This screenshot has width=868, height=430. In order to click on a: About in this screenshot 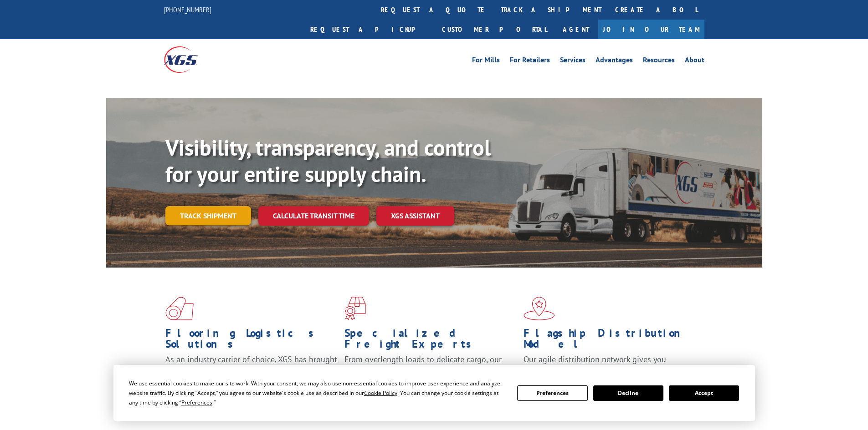, I will do `click(694, 62)`.